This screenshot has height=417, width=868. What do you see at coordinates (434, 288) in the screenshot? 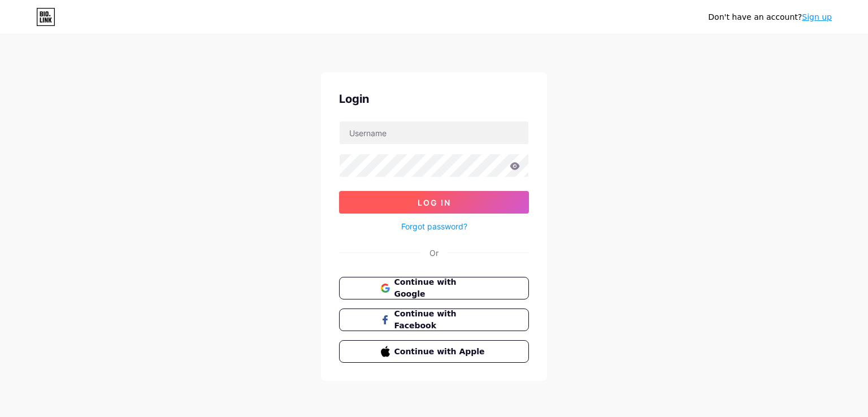
I see `button: Continue with Google` at bounding box center [434, 288].